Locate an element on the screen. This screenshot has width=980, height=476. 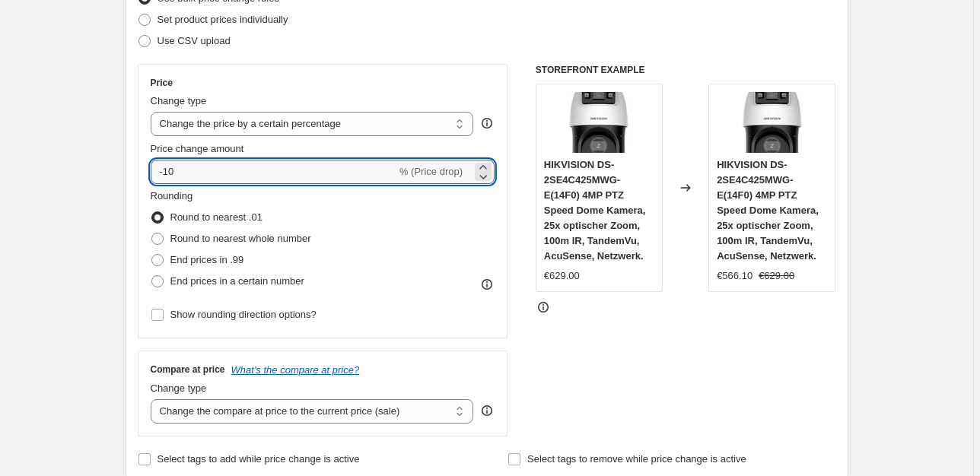
button: What's the compare at price? is located at coordinates (296, 369).